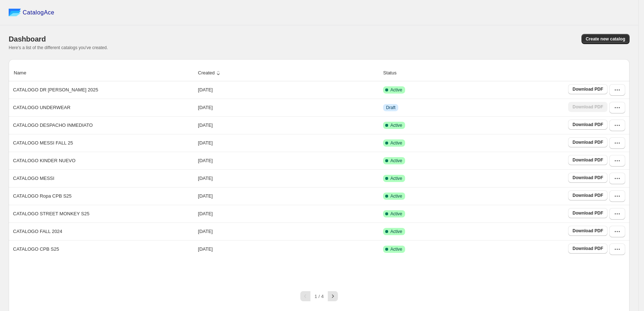 The height and width of the screenshot is (311, 644). Describe the element at coordinates (38, 232) in the screenshot. I see `p: CATALOGO FALL 2024` at that location.